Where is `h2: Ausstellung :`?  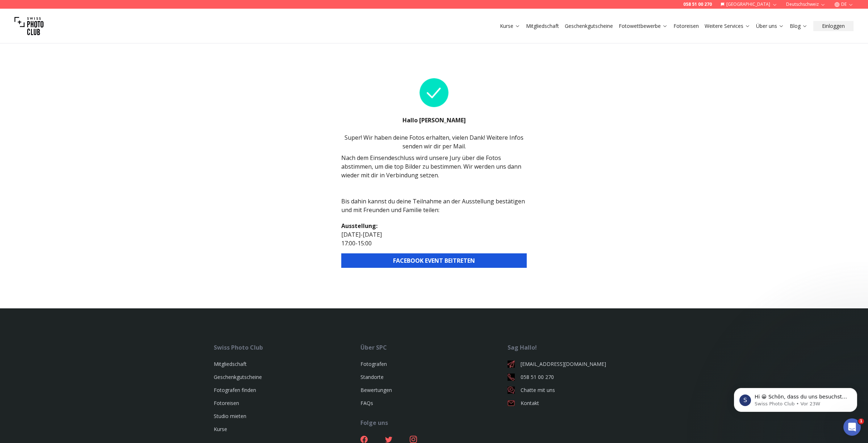
h2: Ausstellung : is located at coordinates (434, 226).